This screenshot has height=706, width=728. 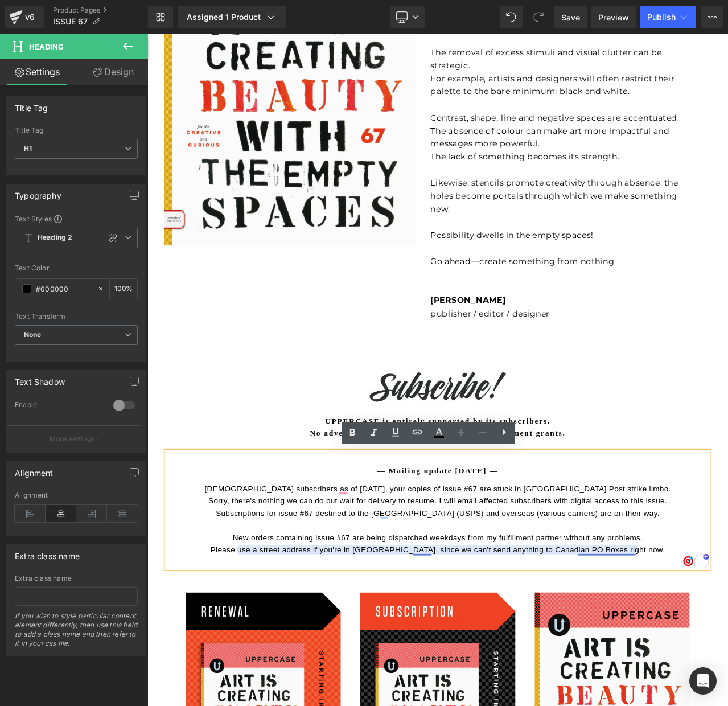 I want to click on button: More settings, so click(x=74, y=438).